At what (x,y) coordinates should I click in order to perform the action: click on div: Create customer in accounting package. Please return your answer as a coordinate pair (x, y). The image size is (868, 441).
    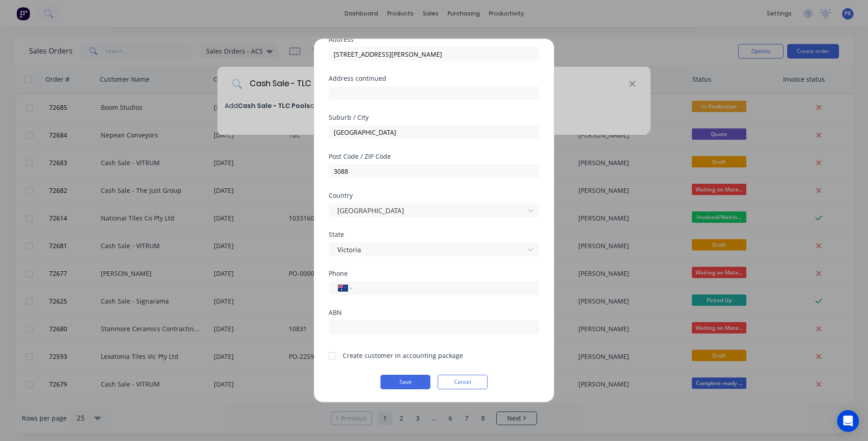
    Looking at the image, I should click on (403, 355).